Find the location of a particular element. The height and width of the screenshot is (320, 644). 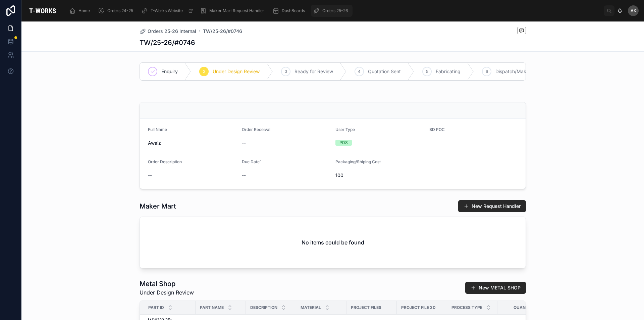

h1: TW/25-26/#0746 is located at coordinates (167, 42).